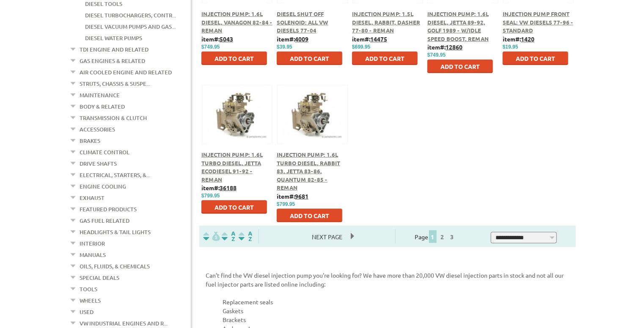 This screenshot has width=644, height=328. I want to click on a: Exhaust, so click(92, 198).